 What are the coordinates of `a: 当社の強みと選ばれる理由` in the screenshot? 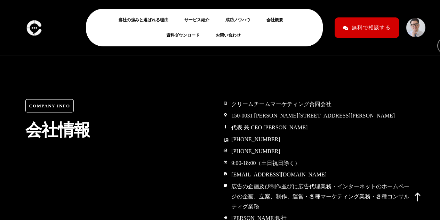 It's located at (146, 20).